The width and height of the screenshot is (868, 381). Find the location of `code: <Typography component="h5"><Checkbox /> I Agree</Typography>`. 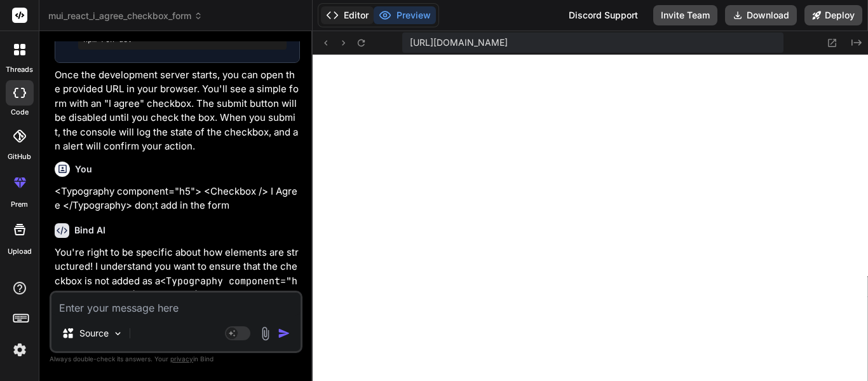

code: <Typography component="h5"><Checkbox /> I Agree</Typography> is located at coordinates (176, 287).